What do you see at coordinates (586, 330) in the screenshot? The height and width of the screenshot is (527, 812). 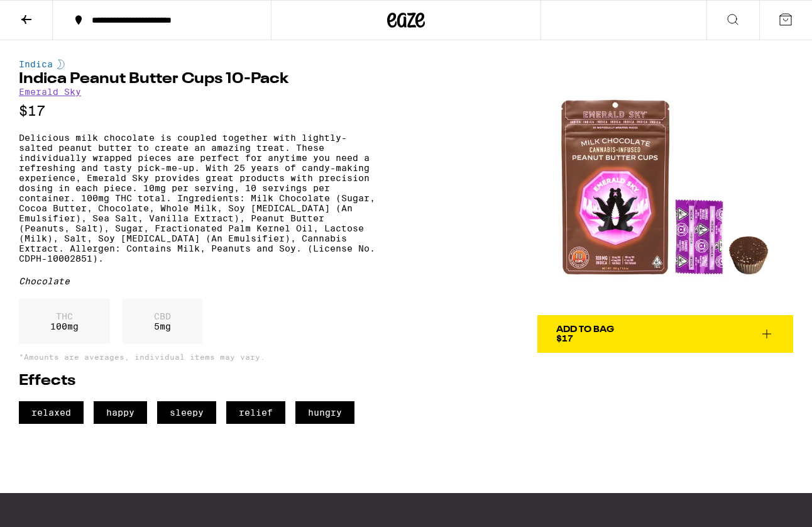 I see `div: Add To Bag` at bounding box center [586, 330].